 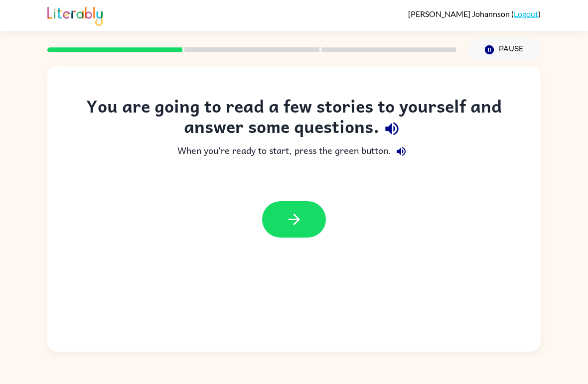 What do you see at coordinates (505, 50) in the screenshot?
I see `button: Pause` at bounding box center [505, 50].